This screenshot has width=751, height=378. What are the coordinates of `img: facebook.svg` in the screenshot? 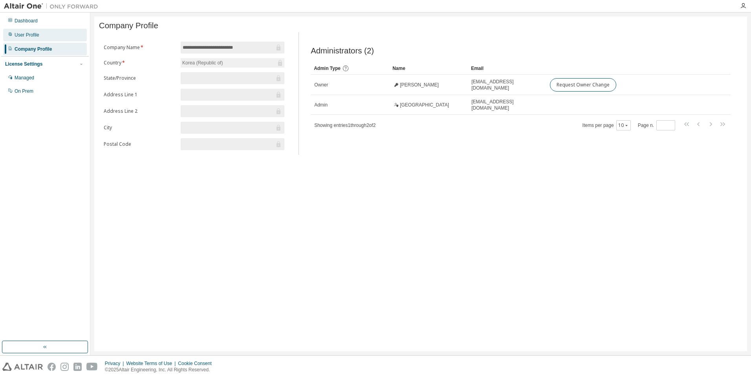 It's located at (51, 366).